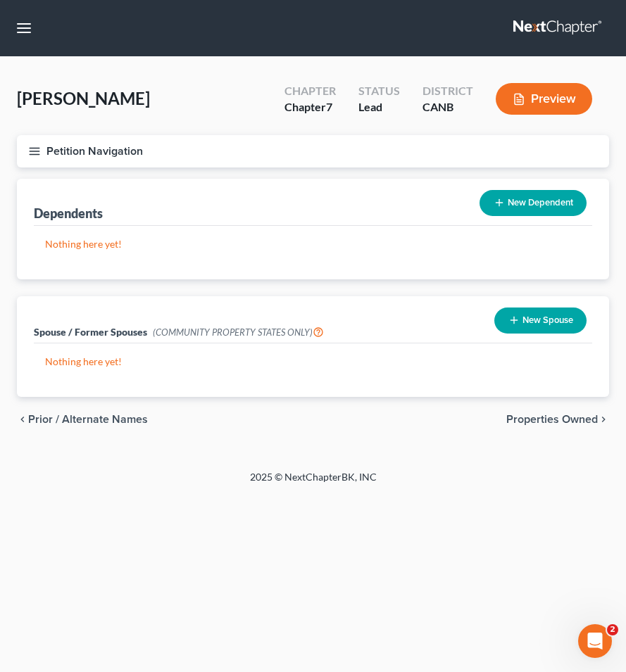 Image resolution: width=626 pixels, height=672 pixels. Describe the element at coordinates (88, 420) in the screenshot. I see `span: Prior / Alternate Names` at that location.